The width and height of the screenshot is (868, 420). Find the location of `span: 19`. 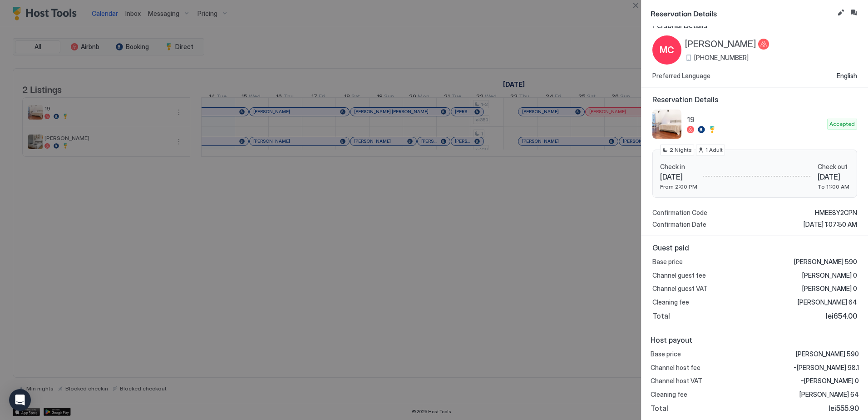

span: 19 is located at coordinates (755, 120).